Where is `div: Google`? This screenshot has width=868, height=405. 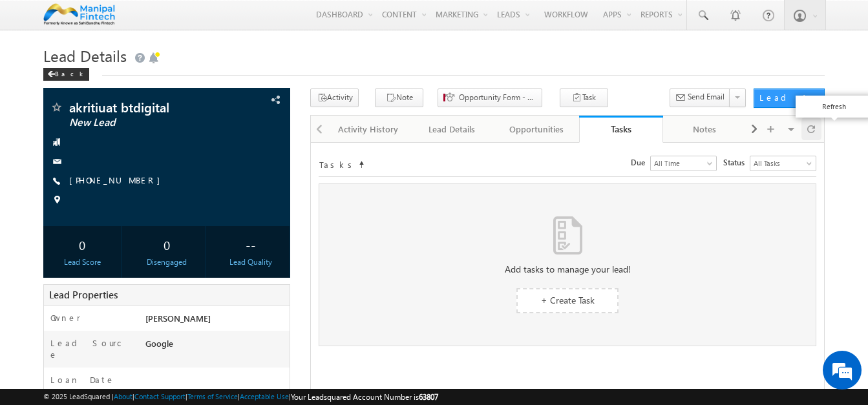 div: Google is located at coordinates (216, 346).